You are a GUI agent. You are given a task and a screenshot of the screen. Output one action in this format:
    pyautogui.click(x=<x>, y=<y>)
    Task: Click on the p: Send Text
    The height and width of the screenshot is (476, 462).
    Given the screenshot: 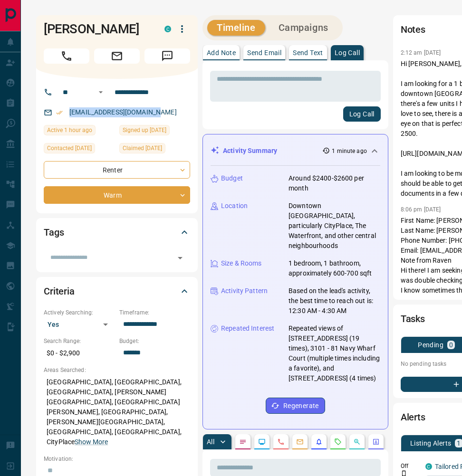 What is the action you would take?
    pyautogui.click(x=308, y=53)
    